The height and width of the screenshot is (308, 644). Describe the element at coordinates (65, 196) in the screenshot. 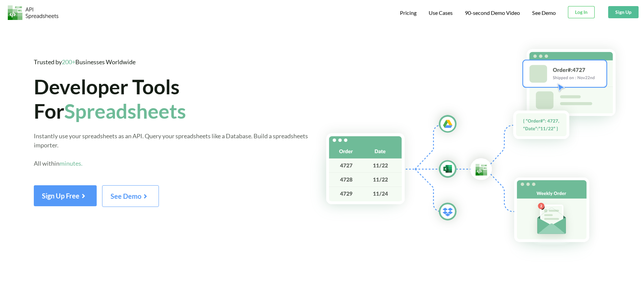

I see `span: Sign Up Free` at that location.